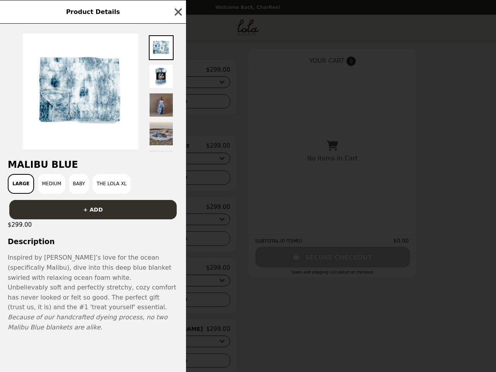 The image size is (496, 372). Describe the element at coordinates (161, 105) in the screenshot. I see `img: Thumbnail 3` at that location.